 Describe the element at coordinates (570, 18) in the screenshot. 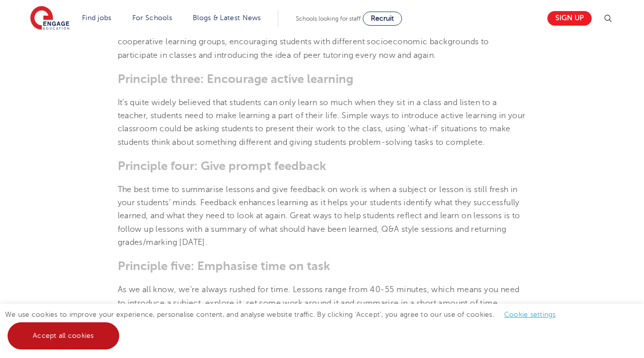

I see `a: Sign up` at that location.